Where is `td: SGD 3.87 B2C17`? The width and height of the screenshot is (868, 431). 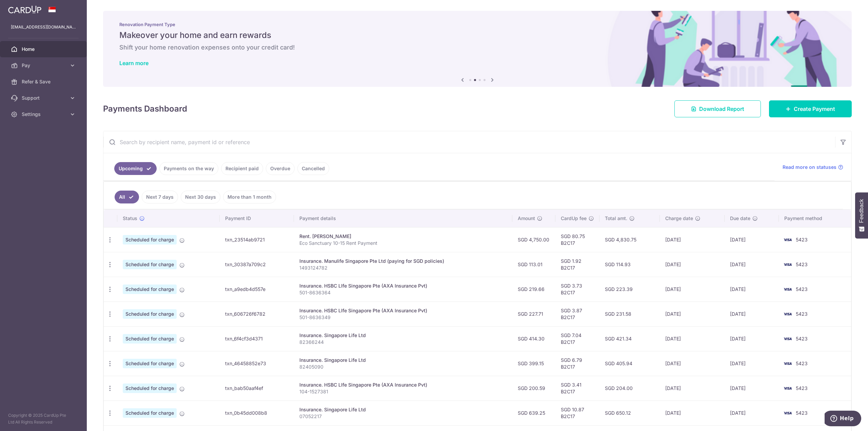
td: SGD 3.87 B2C17 is located at coordinates (577, 314).